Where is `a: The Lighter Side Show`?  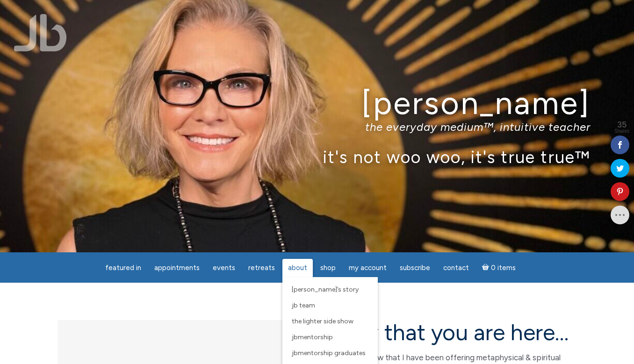 a: The Lighter Side Show is located at coordinates (330, 321).